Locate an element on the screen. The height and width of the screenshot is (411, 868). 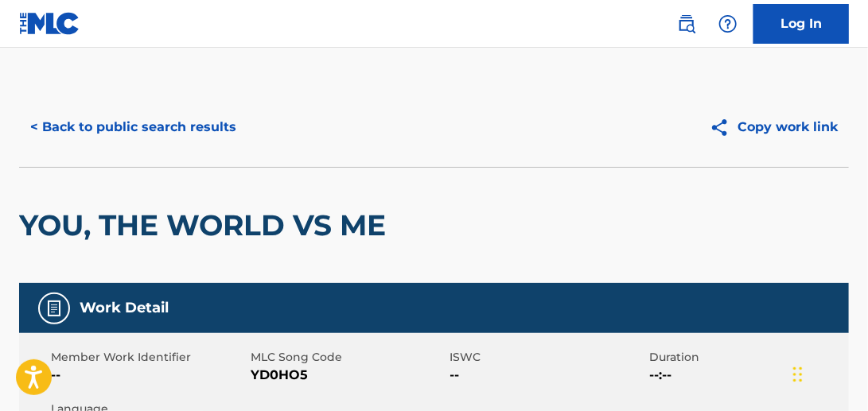
img: Copy work link is located at coordinates (723, 127).